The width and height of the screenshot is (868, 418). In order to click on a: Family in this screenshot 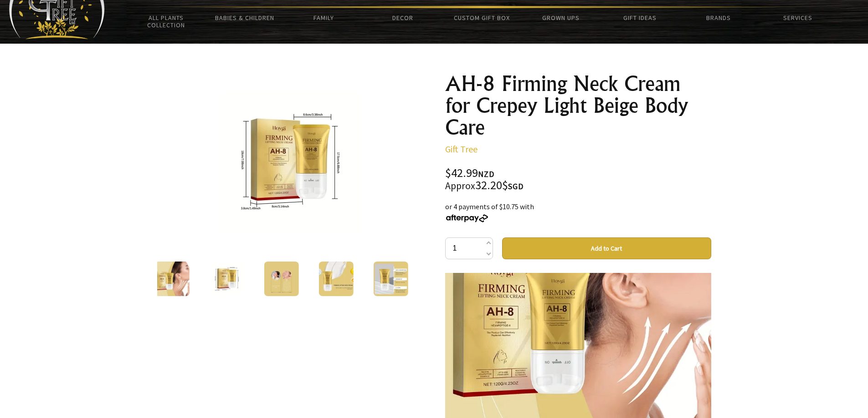, I will do `click(323, 18)`.